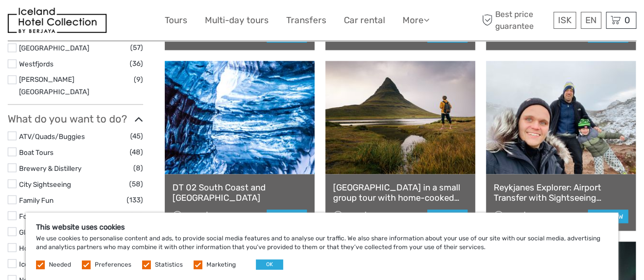 The image size is (644, 280). I want to click on span: (48), so click(136, 151).